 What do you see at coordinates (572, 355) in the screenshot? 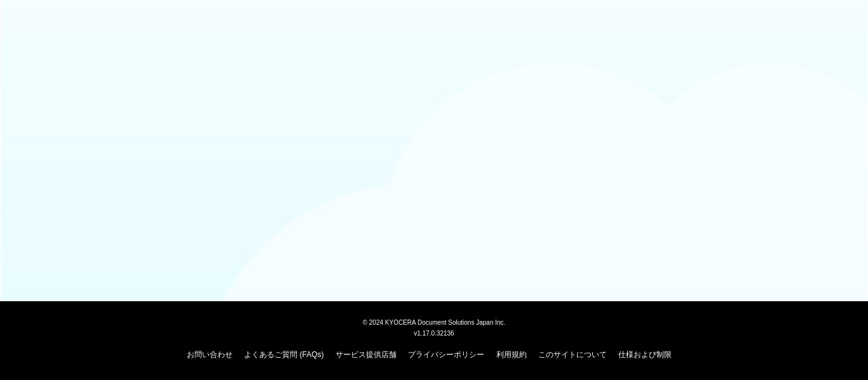
I see `a: このサイトについて` at bounding box center [572, 355].